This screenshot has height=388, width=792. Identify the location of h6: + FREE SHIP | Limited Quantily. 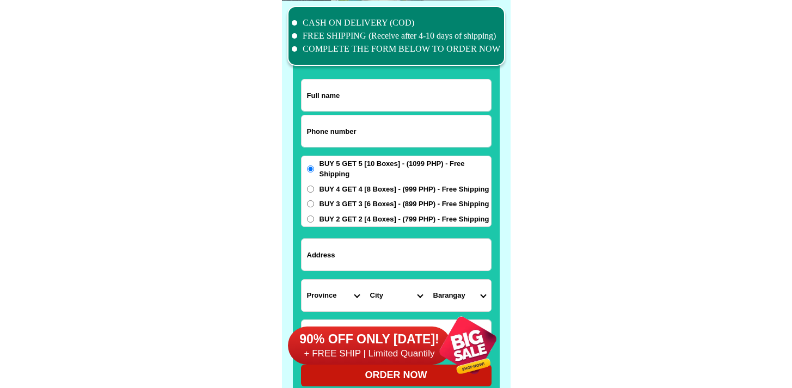
(369, 354).